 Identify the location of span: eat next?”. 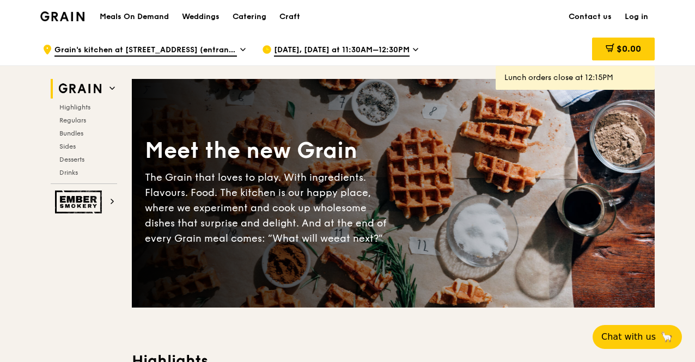
(359, 239).